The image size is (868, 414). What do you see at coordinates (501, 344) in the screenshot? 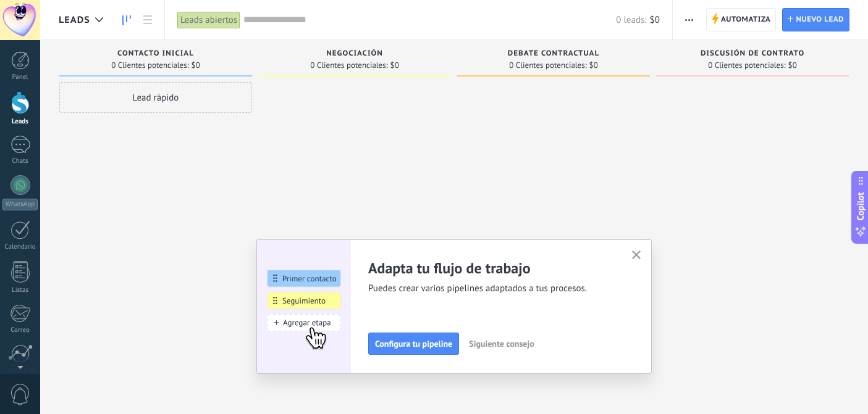
I see `button: Siguiente consejo` at bounding box center [501, 344].